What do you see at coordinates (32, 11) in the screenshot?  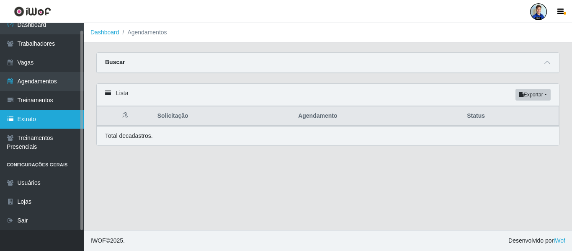 I see `img: CoreUI Logo` at bounding box center [32, 11].